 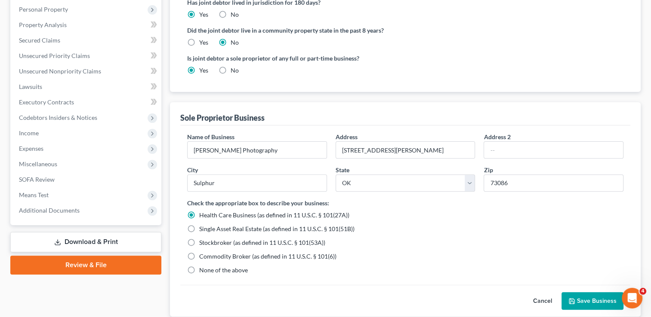 I want to click on span: Health Care Business (as defined in 11 U.S.C. § 101(27A)), so click(x=274, y=215).